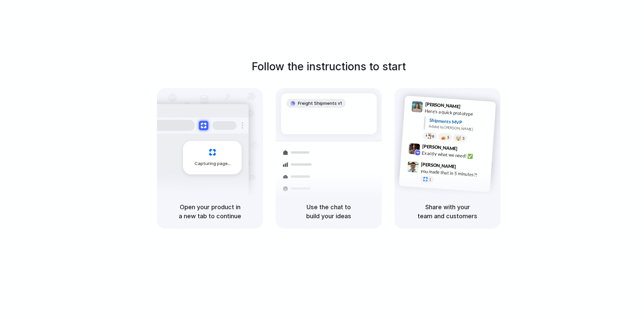  I want to click on span: 8, so click(433, 136).